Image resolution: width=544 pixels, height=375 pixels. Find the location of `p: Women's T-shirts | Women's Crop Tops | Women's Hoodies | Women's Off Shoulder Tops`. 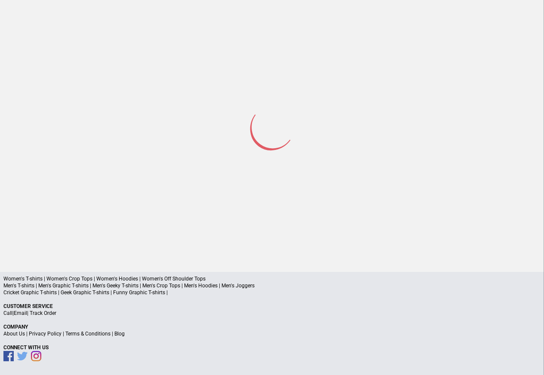

p: Women's T-shirts | Women's Crop Tops | Women's Hoodies | Women's Off Shoulder Tops is located at coordinates (272, 279).